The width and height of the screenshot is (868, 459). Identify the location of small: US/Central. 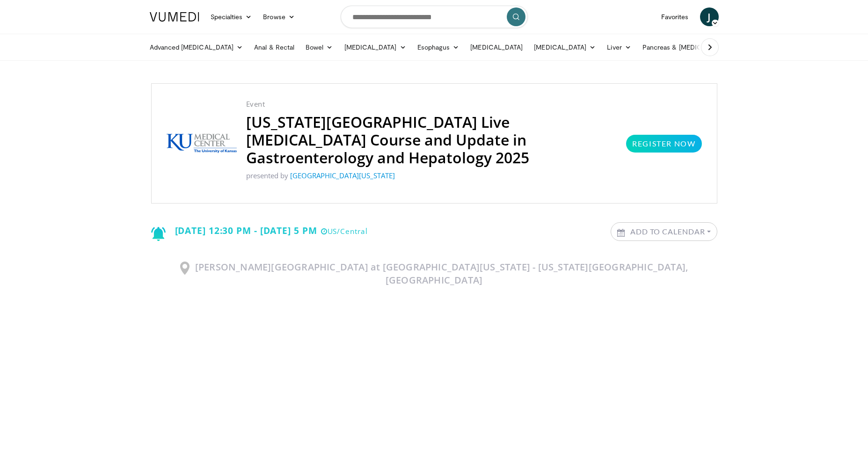
(345, 231).